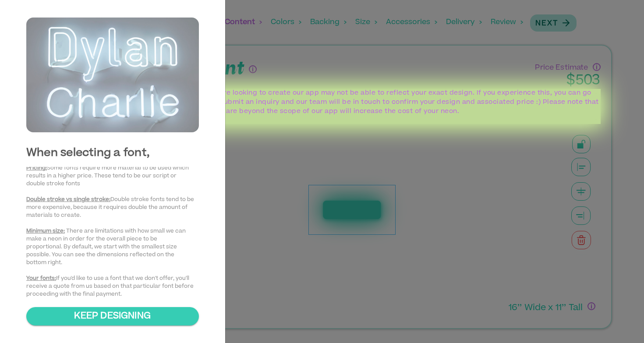 The height and width of the screenshot is (343, 644). Describe the element at coordinates (68, 200) in the screenshot. I see `u: Double stroke vs single stroke:` at that location.